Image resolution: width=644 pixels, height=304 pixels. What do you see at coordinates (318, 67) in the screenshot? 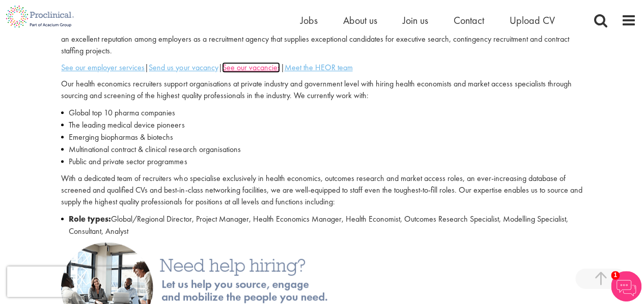
I see `u: Meet the HEOR team` at bounding box center [318, 67].